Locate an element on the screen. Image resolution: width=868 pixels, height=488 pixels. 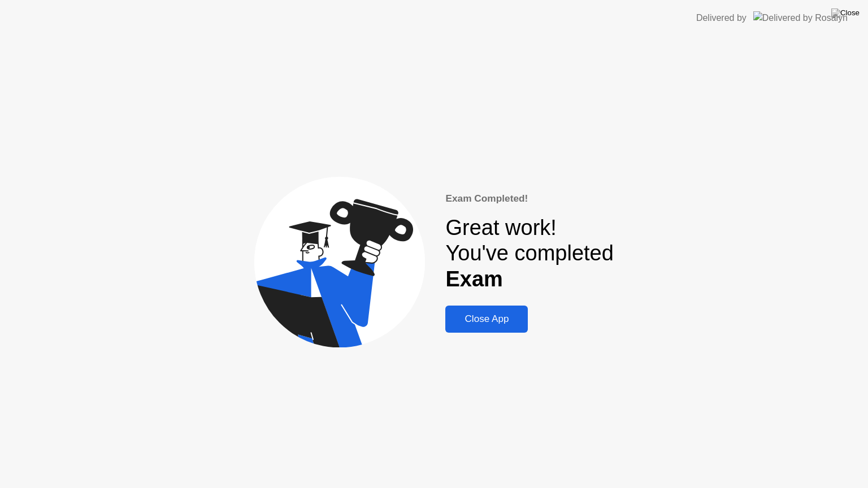
button: Close App is located at coordinates (486, 319).